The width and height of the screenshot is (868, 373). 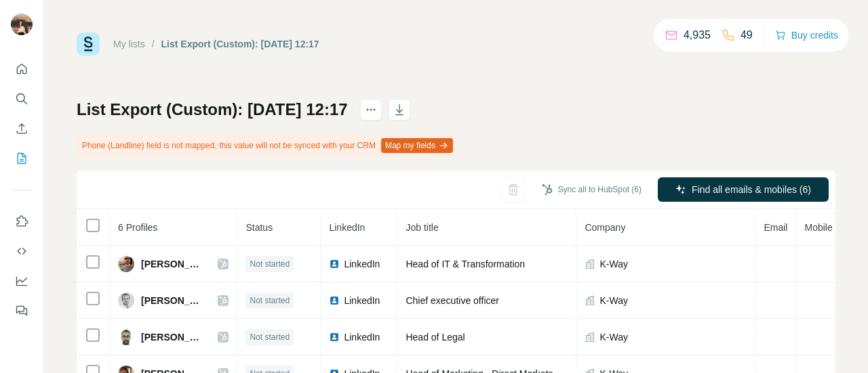 I want to click on button: Buy credits, so click(x=806, y=35).